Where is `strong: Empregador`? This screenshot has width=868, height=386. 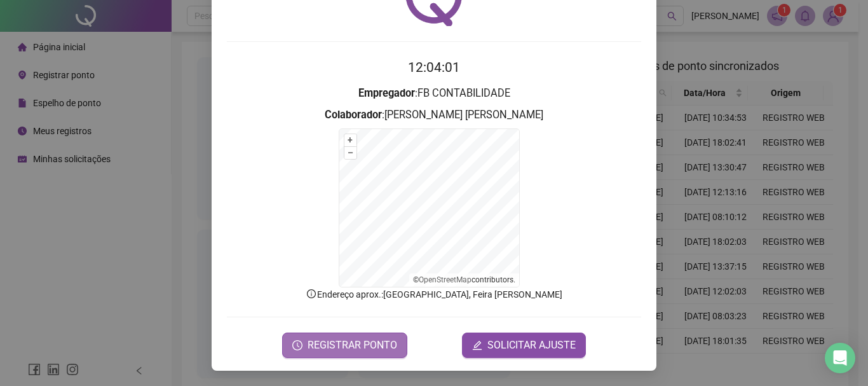
strong: Empregador is located at coordinates (386, 93).